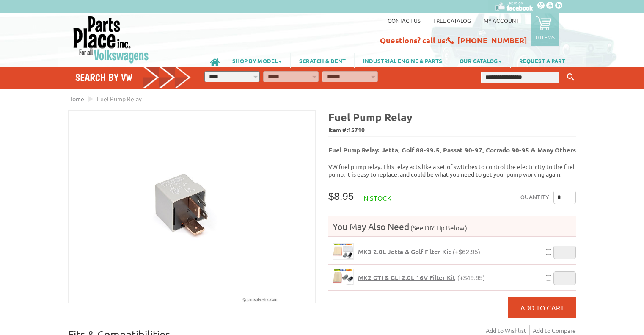 The width and height of the screenshot is (644, 335). Describe the element at coordinates (535, 197) in the screenshot. I see `label: Quantity` at that location.